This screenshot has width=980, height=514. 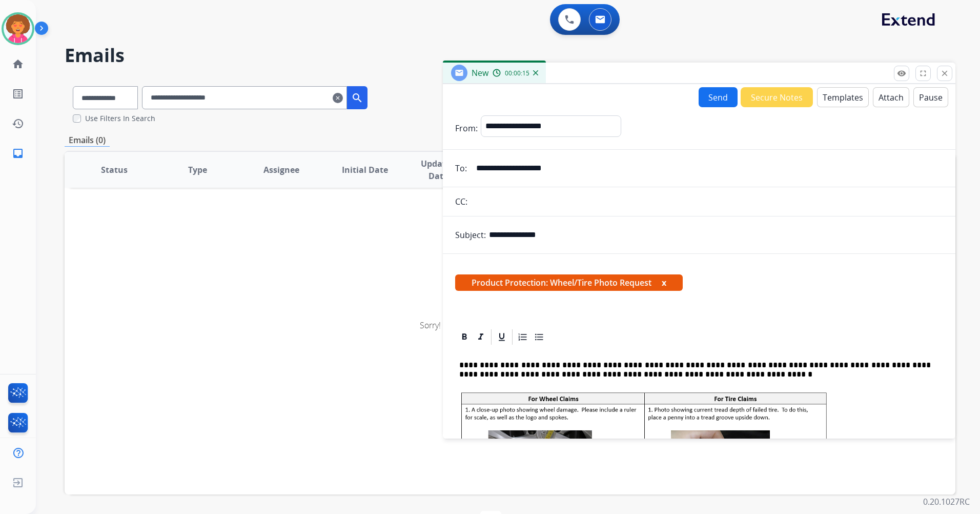 I want to click on button: x, so click(x=664, y=283).